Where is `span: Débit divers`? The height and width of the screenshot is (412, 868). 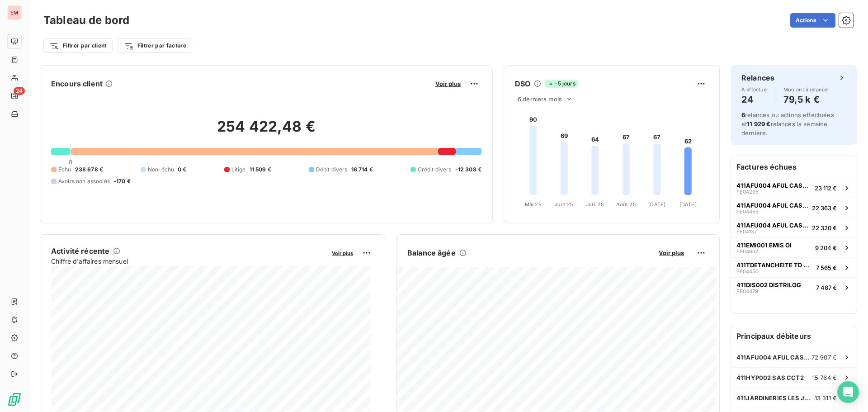
span: Débit divers is located at coordinates (332, 169).